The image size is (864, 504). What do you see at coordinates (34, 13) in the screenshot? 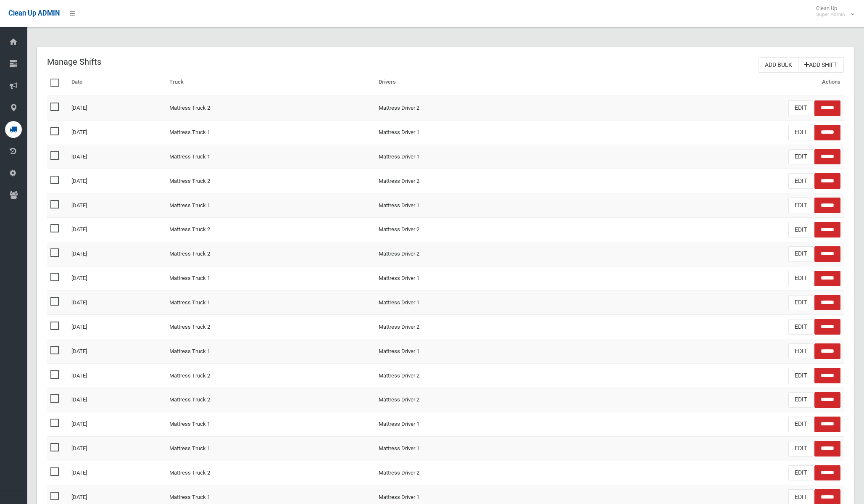
I see `span: Clean Up ADMIN` at bounding box center [34, 13].